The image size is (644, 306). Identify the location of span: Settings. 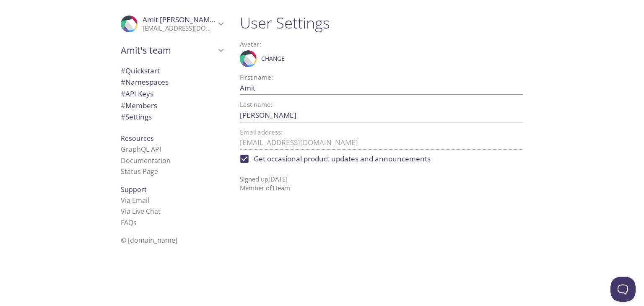
(136, 116).